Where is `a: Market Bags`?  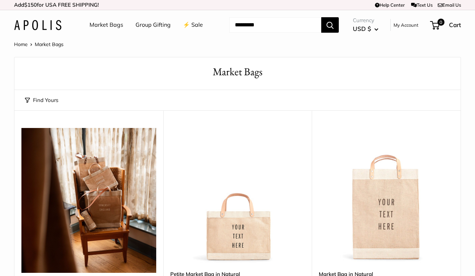
a: Market Bags is located at coordinates (106, 25).